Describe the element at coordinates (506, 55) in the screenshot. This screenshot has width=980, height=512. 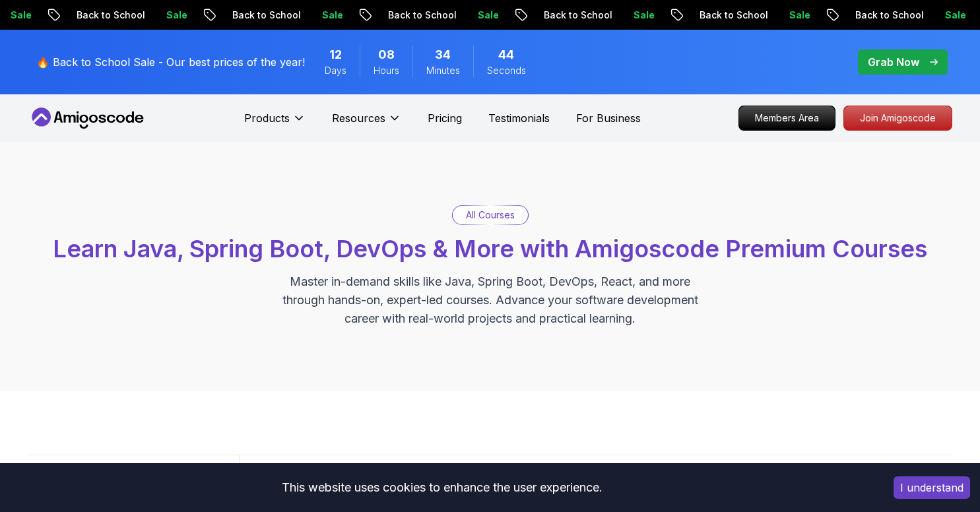
I see `span: 44 Seconds` at that location.